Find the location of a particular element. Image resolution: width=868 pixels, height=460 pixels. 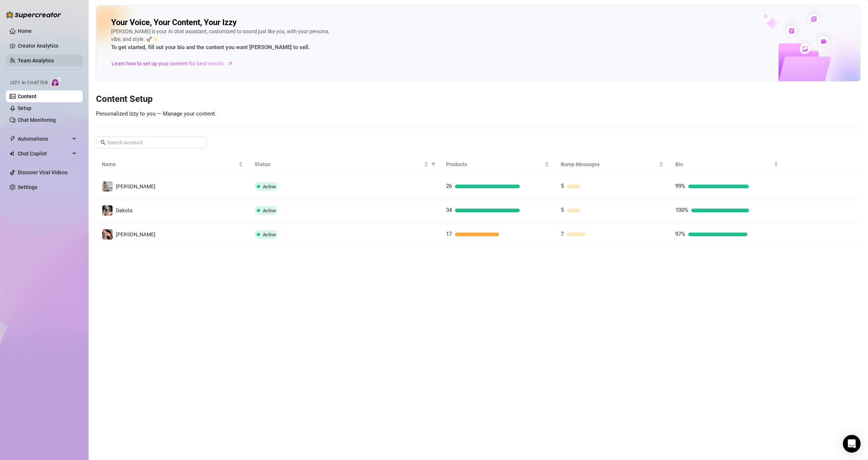

span: Name is located at coordinates (169, 164).